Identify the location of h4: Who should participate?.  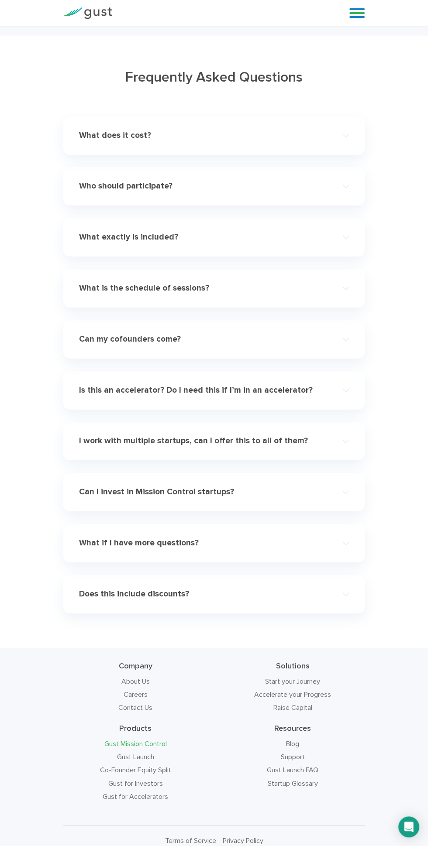
(200, 186).